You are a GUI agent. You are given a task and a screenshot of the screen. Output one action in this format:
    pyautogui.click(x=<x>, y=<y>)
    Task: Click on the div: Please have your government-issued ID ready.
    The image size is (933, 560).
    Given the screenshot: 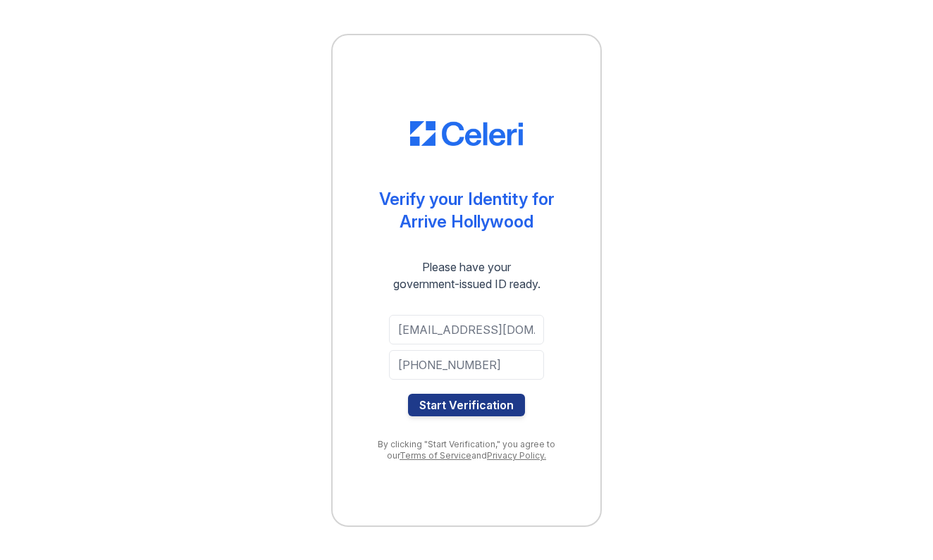 What is the action you would take?
    pyautogui.click(x=466, y=275)
    